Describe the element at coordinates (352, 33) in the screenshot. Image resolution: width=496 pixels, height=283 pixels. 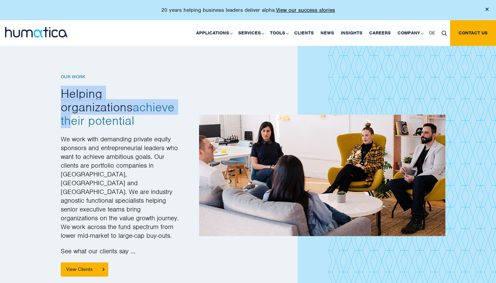
I see `a: Insights` at that location.